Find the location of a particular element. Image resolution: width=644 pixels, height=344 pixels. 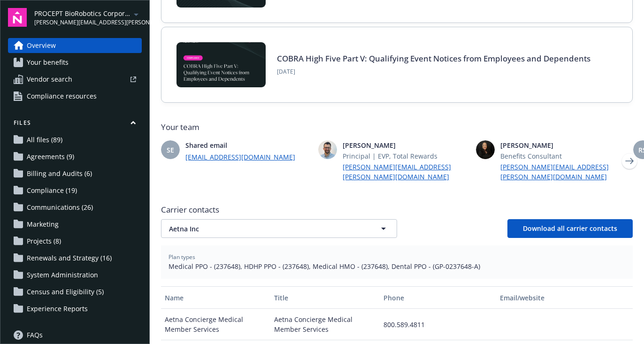

span: Marketing is located at coordinates (43, 225).